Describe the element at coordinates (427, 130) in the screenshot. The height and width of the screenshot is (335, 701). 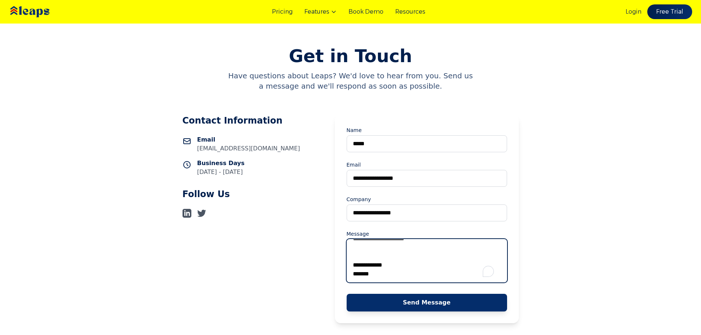
I see `label: Name` at that location.